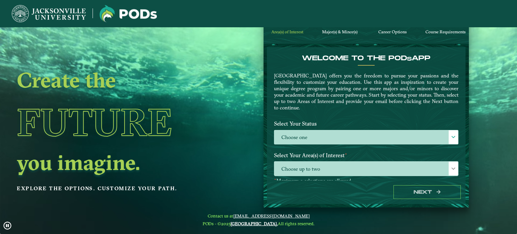  Describe the element at coordinates (427, 192) in the screenshot. I see `button: Next` at that location.